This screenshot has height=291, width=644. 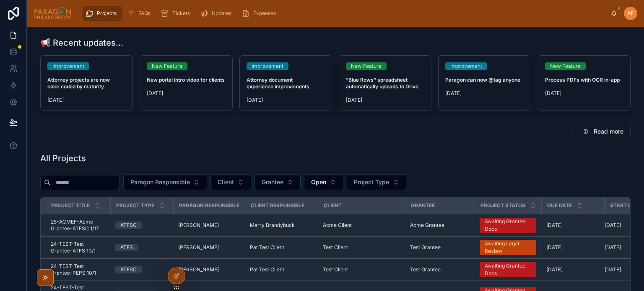 I want to click on a: 24-TEST-Test Grantee-ATFS 10/1, so click(x=78, y=247).